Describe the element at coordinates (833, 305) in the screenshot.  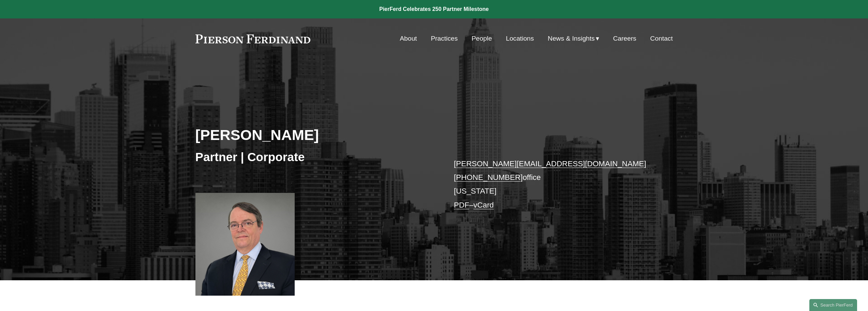
I see `a: Search this site` at that location.